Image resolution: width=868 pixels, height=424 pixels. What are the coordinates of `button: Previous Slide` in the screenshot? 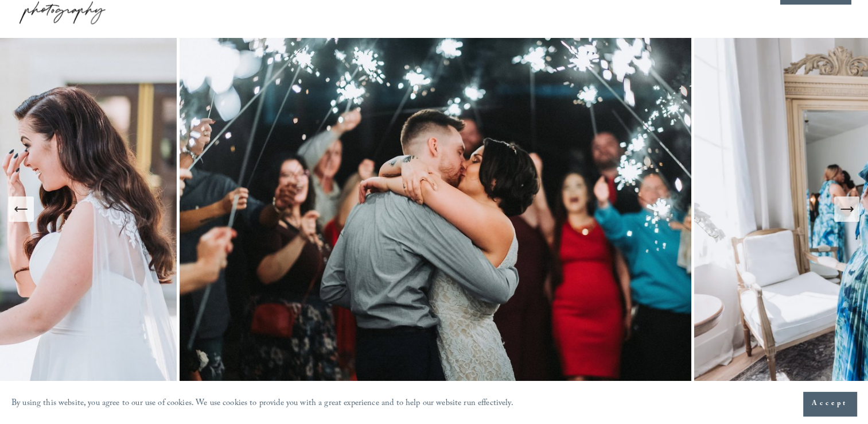 It's located at (21, 209).